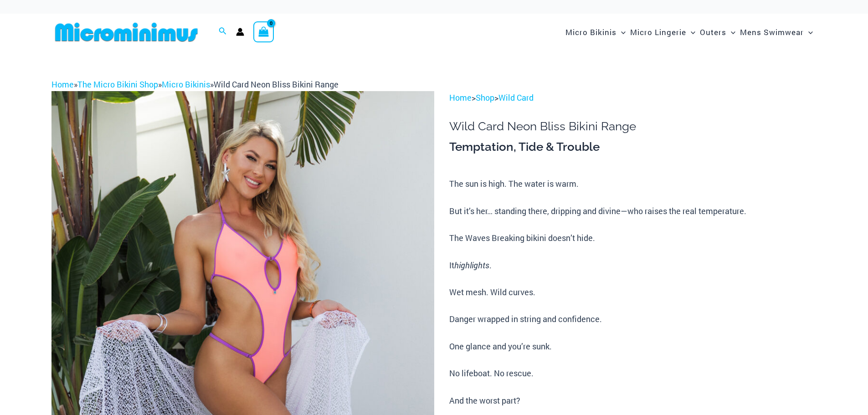 The width and height of the screenshot is (868, 415). Describe the element at coordinates (186, 84) in the screenshot. I see `a: Micro Bikinis` at that location.